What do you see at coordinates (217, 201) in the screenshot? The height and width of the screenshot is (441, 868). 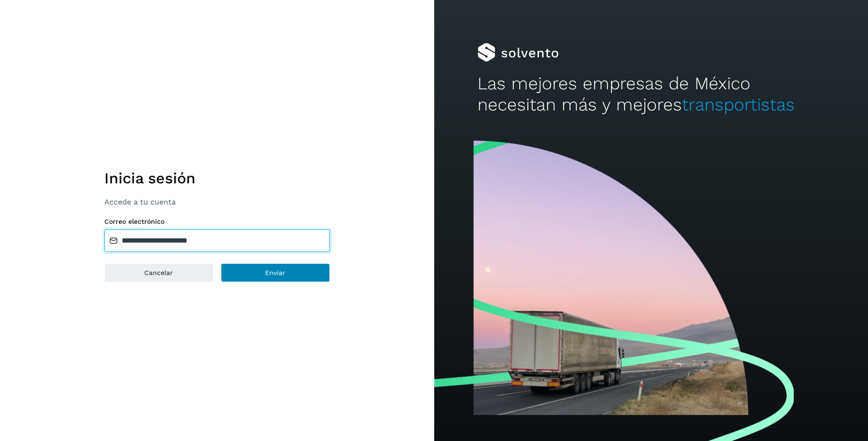 I see `p: Accede a tu cuenta` at bounding box center [217, 201].